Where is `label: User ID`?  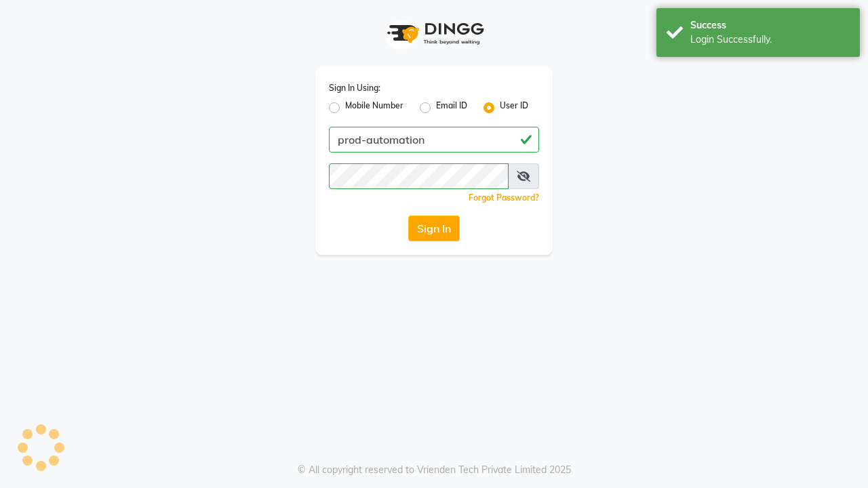
label: User ID is located at coordinates (514, 108).